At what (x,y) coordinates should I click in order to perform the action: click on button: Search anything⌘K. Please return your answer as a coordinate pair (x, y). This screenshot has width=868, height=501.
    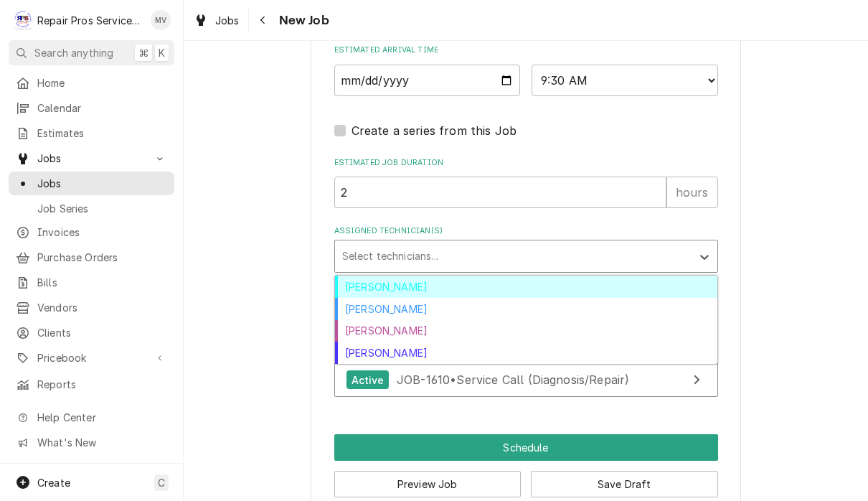
    Looking at the image, I should click on (91, 52).